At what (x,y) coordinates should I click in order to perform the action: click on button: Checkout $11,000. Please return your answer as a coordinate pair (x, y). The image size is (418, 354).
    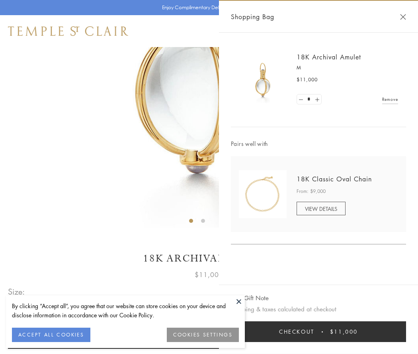
    Looking at the image, I should click on (319, 331).